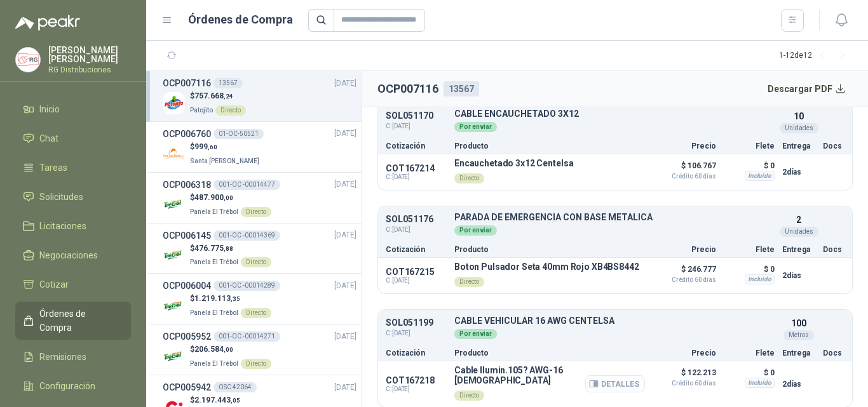  Describe the element at coordinates (67, 386) in the screenshot. I see `span: Configuración` at that location.